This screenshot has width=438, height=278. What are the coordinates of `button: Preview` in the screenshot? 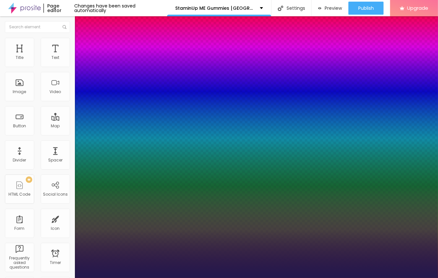 It's located at (330, 8).